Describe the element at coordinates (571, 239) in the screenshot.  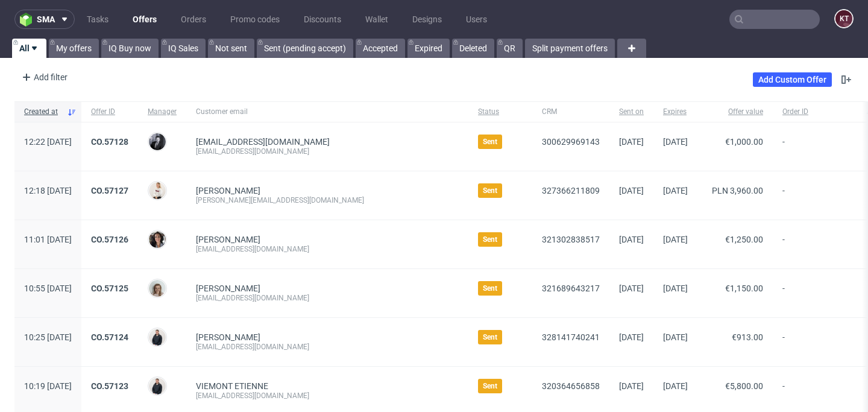
I see `a: 321302838517` at that location.